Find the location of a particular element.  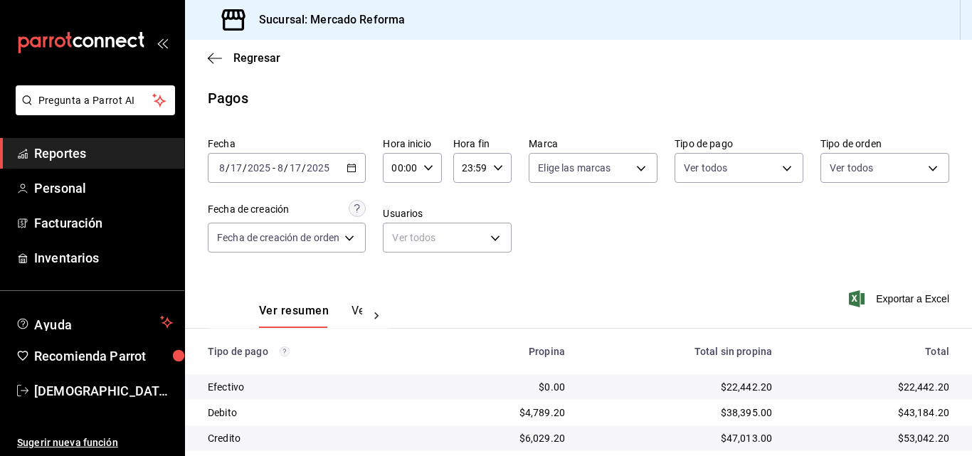

label: Marca is located at coordinates (593, 144).